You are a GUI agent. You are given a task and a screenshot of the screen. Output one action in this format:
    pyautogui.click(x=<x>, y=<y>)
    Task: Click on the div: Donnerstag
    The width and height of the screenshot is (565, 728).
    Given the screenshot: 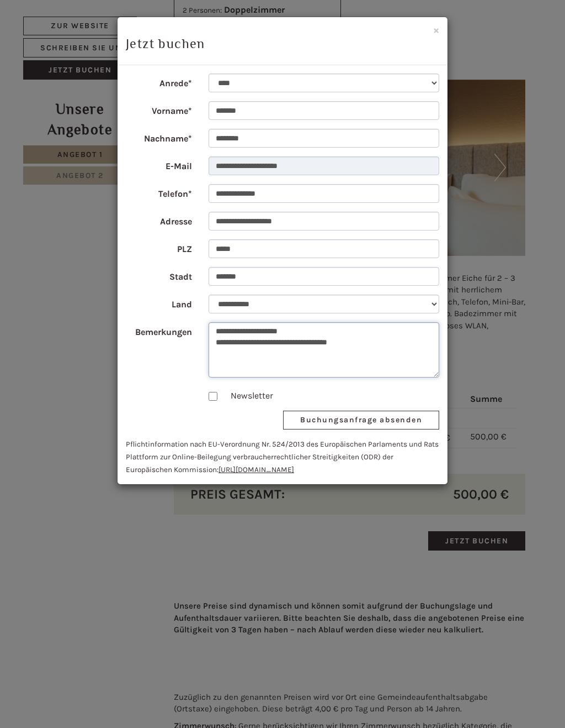 What is the action you would take?
    pyautogui.click(x=176, y=18)
    